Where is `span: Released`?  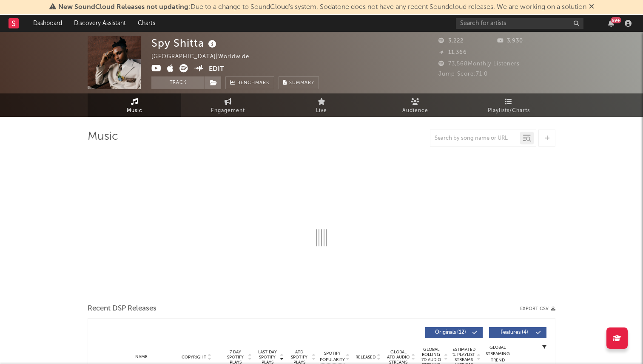
span: Released is located at coordinates (366, 357).